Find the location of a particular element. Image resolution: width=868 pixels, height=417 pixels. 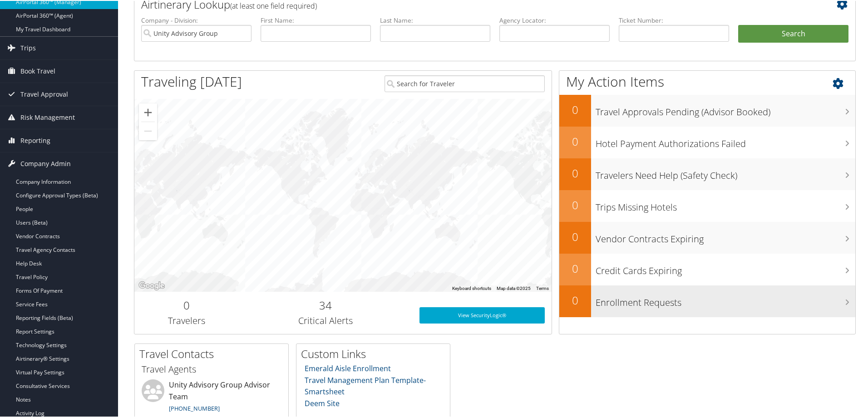

a: View SecurityLogic® is located at coordinates (482, 315).